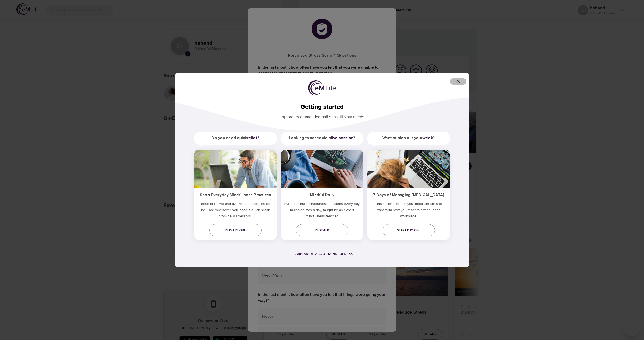 The width and height of the screenshot is (644, 340). I want to click on h5: Want to plan out your ?, so click(408, 138).